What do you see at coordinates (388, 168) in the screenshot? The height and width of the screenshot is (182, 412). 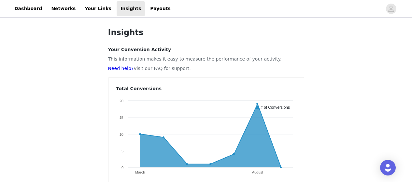 I see `div: Open Intercom Messenger` at bounding box center [388, 168].